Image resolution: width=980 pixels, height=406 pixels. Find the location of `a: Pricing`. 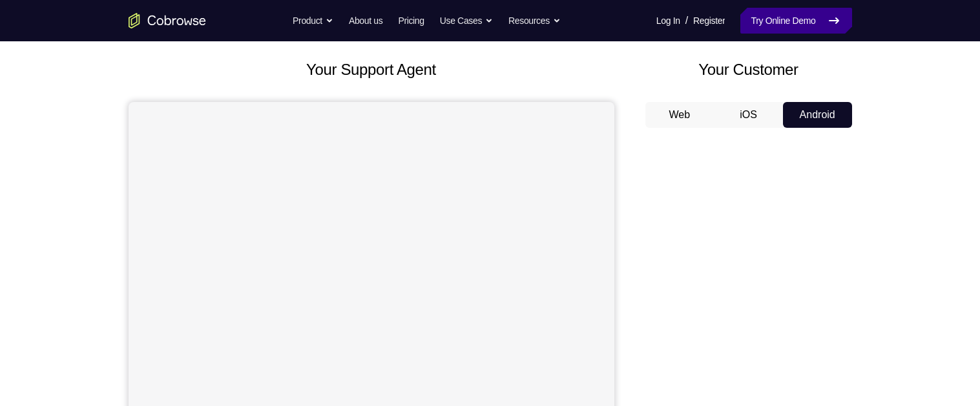

a: Pricing is located at coordinates (411, 21).